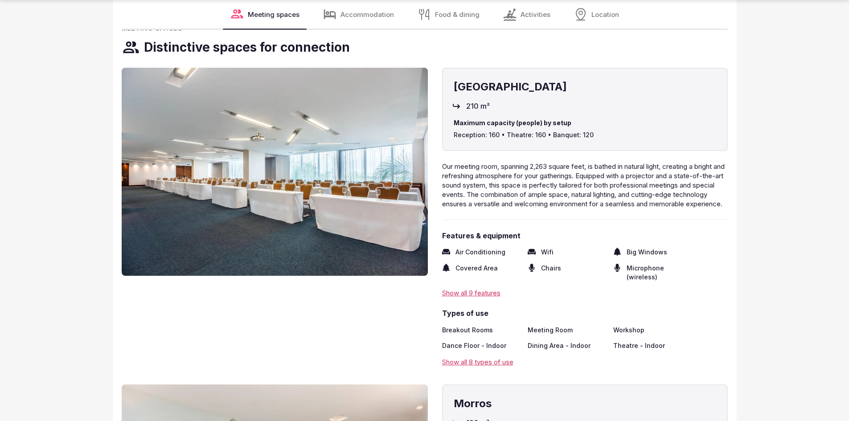 The image size is (849, 421). What do you see at coordinates (481, 252) in the screenshot?
I see `span: Air Conditioning` at bounding box center [481, 252].